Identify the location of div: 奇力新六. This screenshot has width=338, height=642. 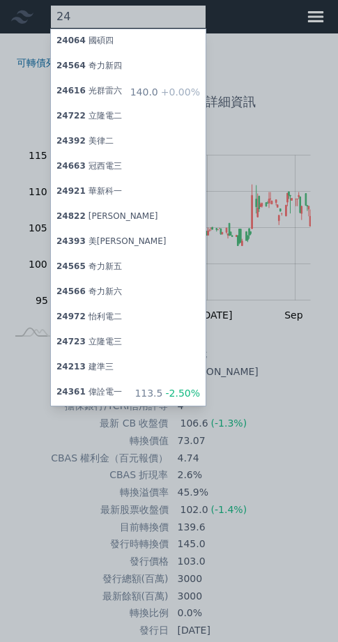
(89, 293).